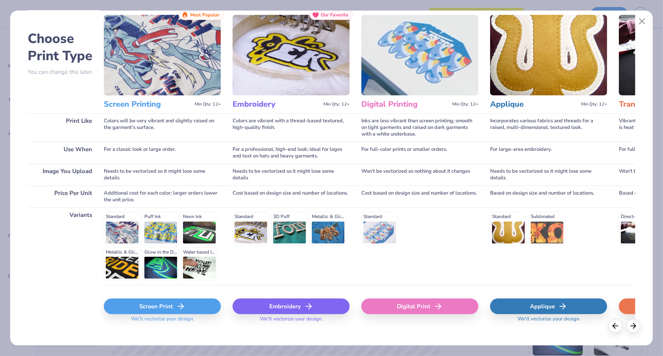 The image size is (663, 356). What do you see at coordinates (549, 55) in the screenshot?
I see `img: Applique` at bounding box center [549, 55].